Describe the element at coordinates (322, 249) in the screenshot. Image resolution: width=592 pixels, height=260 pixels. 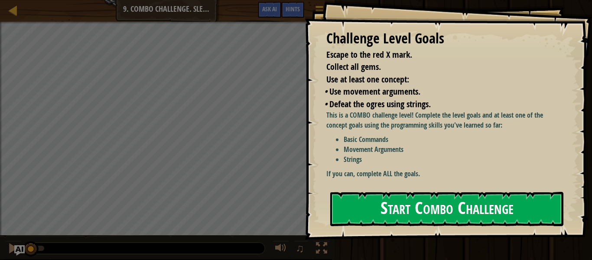
I see `button: Toggle fullscreen` at that location.